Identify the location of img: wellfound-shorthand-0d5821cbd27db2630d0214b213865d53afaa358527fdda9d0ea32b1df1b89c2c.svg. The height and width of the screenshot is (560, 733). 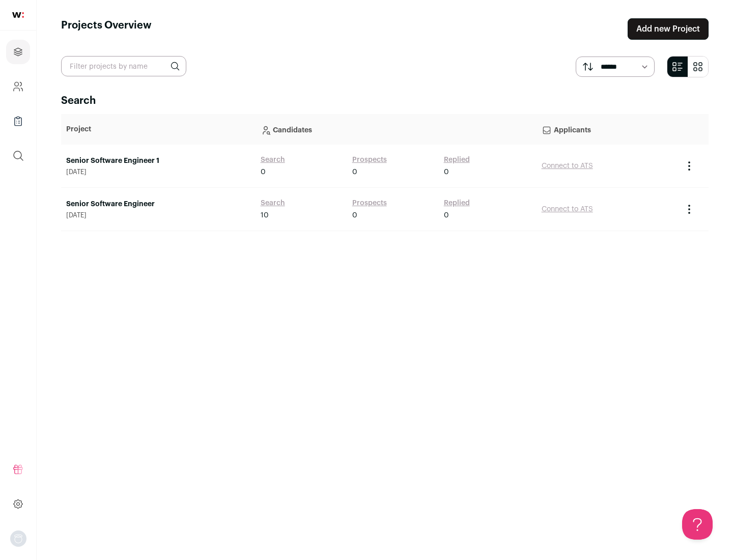
(18, 15).